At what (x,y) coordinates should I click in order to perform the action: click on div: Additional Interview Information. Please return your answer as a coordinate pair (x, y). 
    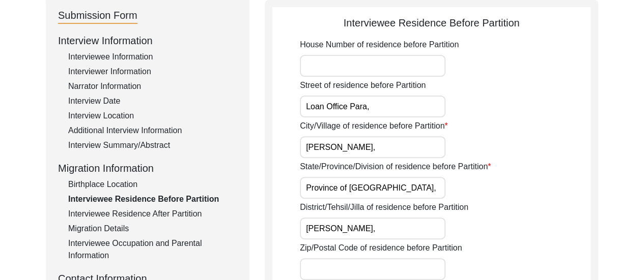
    Looking at the image, I should click on (153, 131).